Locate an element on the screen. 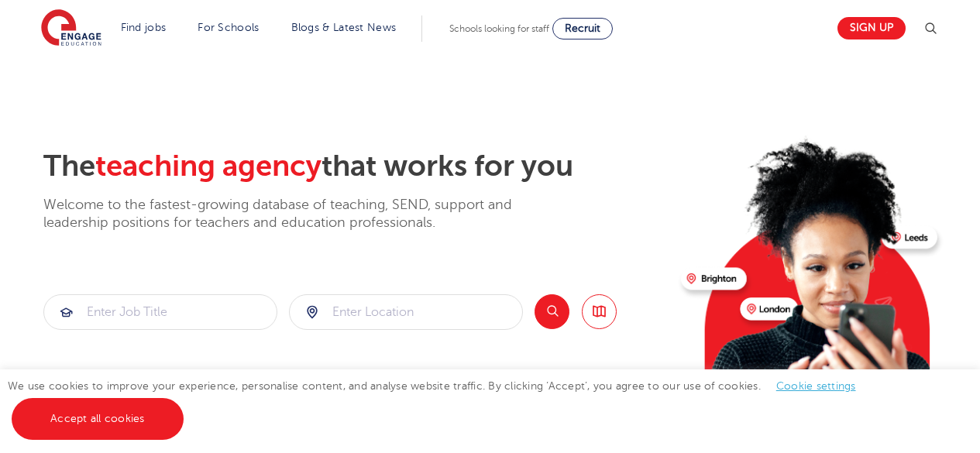 The image size is (980, 453). a: Accept all cookies is located at coordinates (97, 419).